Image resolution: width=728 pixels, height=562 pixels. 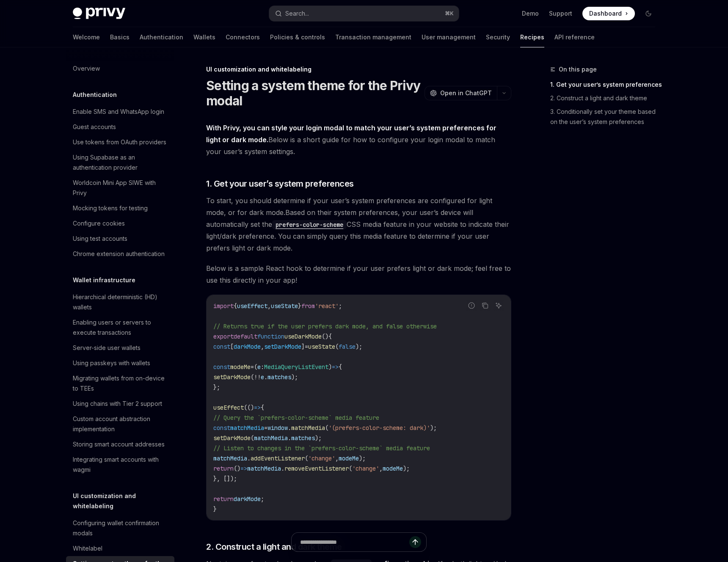 I want to click on div: Chrome extension authentication, so click(x=119, y=254).